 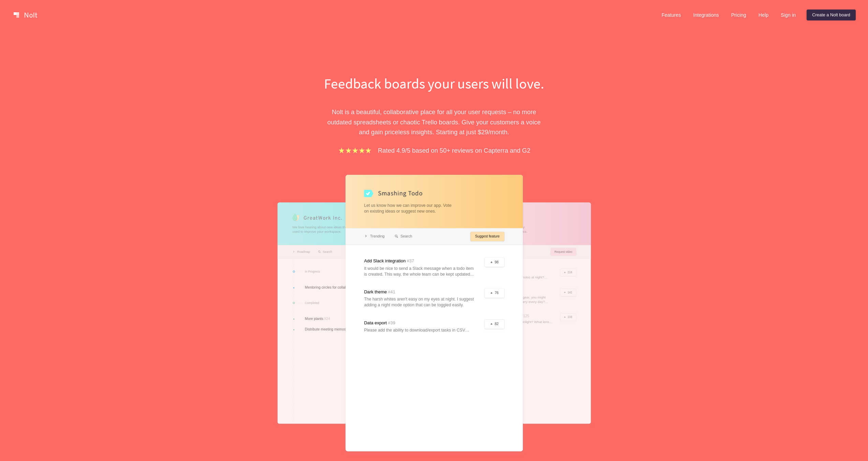 What do you see at coordinates (434, 83) in the screenshot?
I see `h1: Feedback boards your users will love.` at bounding box center [434, 83].